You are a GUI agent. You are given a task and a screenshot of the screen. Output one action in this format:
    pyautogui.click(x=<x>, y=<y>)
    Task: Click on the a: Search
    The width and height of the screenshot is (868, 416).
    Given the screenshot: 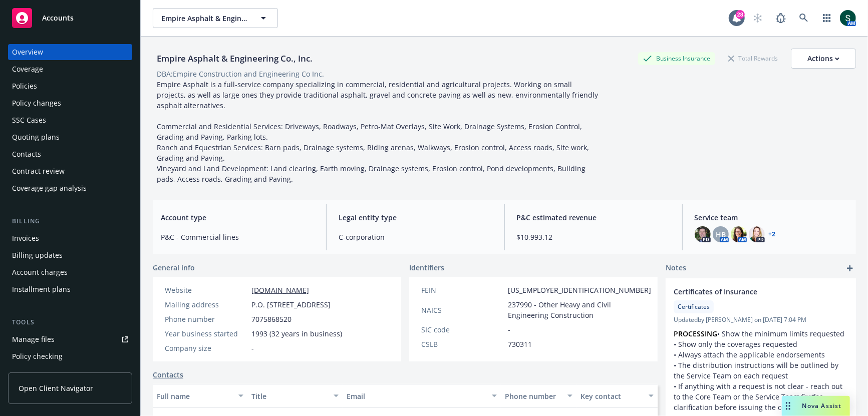 What is the action you would take?
    pyautogui.click(x=804, y=18)
    